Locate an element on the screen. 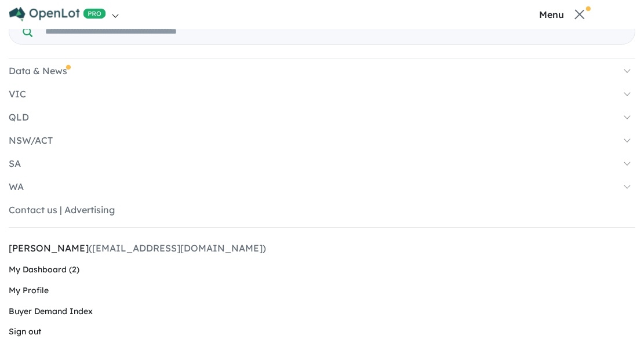 The width and height of the screenshot is (644, 361). a: WA is located at coordinates (322, 187).